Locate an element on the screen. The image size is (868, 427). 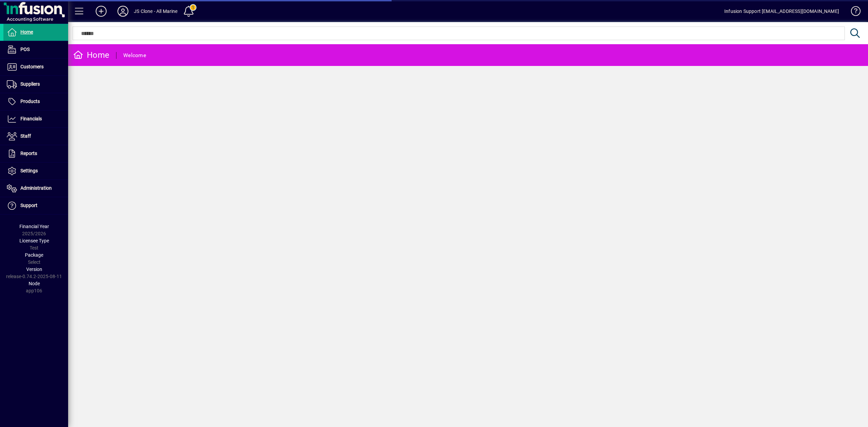
span: Version is located at coordinates (34, 270).